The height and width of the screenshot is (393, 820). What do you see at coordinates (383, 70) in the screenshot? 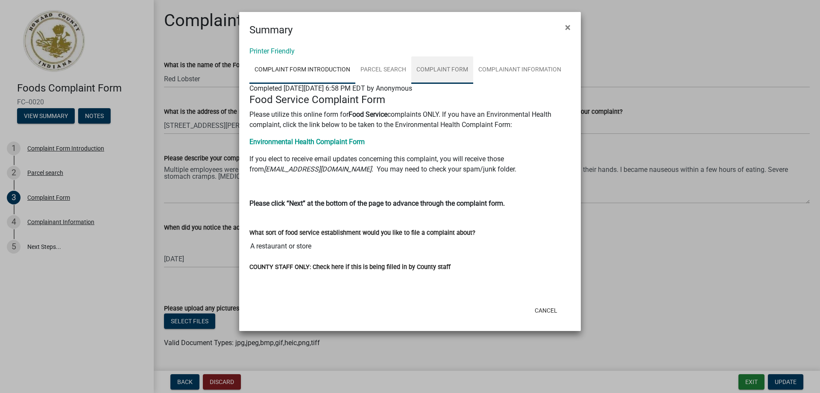
I see `a: Parcel search` at bounding box center [383, 70].